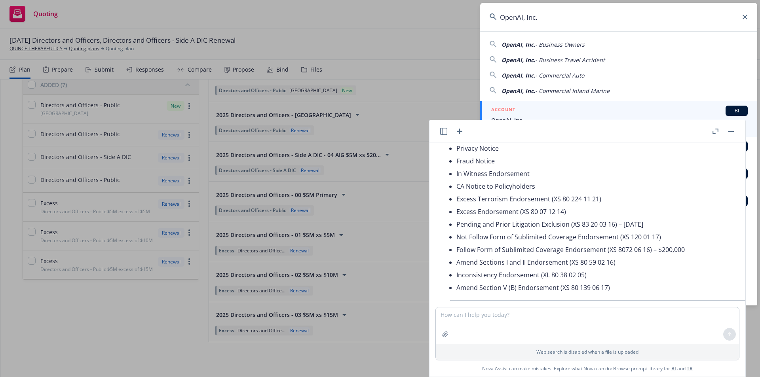 The width and height of the screenshot is (760, 377). Describe the element at coordinates (503, 110) in the screenshot. I see `h5: ACCOUNT` at that location.